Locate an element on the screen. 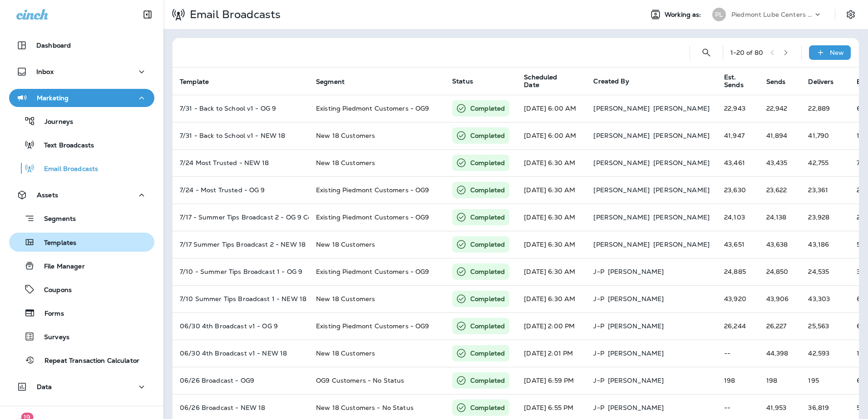  span: Status is located at coordinates (462, 81).